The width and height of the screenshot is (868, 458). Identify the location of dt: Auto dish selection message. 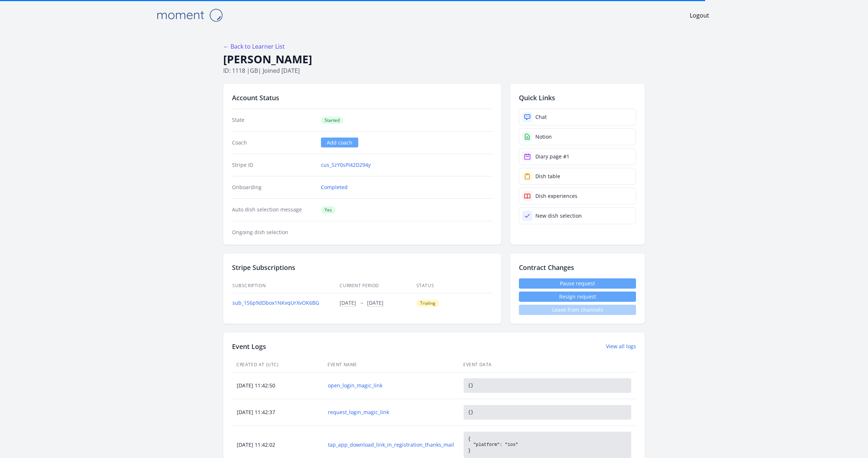
(273, 210).